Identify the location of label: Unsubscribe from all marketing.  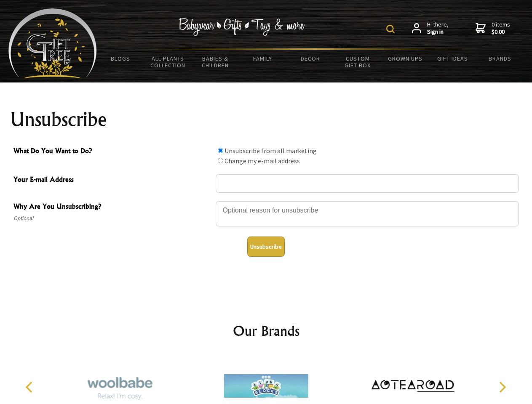
(270, 151).